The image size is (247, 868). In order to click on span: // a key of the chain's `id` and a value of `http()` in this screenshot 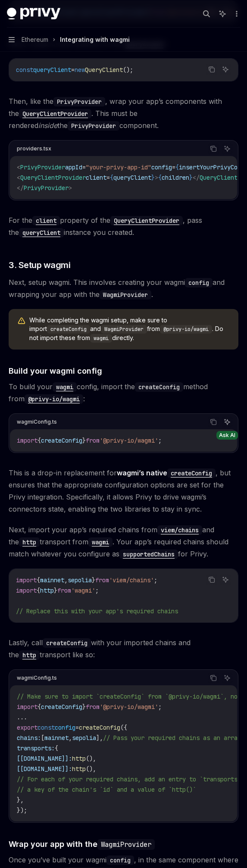, I will do `click(107, 790)`.